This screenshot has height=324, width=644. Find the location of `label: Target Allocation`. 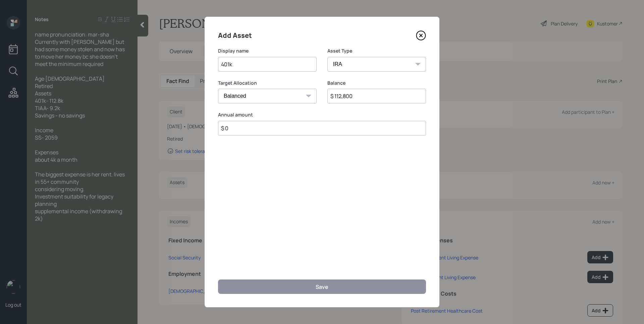

label: Target Allocation is located at coordinates (267, 83).